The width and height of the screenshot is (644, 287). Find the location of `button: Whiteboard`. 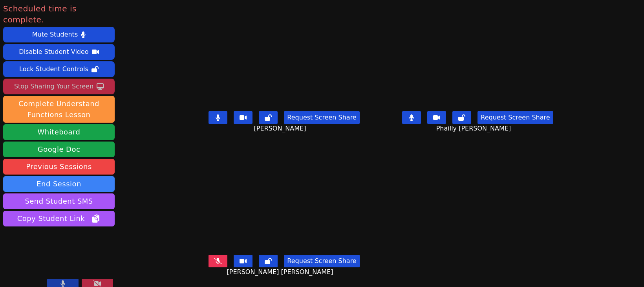

button: Whiteboard is located at coordinates (59, 132).